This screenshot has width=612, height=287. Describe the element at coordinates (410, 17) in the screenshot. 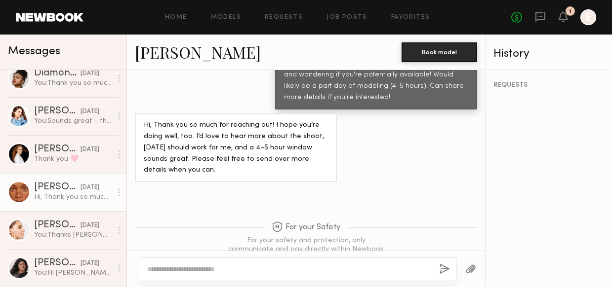

I see `a: Favorites` at that location.